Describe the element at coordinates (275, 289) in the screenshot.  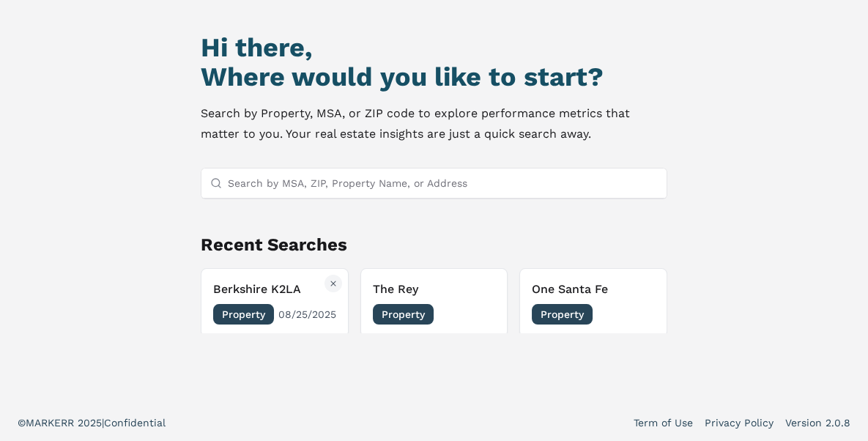
I see `h3: Berkshire K2LA` at that location.